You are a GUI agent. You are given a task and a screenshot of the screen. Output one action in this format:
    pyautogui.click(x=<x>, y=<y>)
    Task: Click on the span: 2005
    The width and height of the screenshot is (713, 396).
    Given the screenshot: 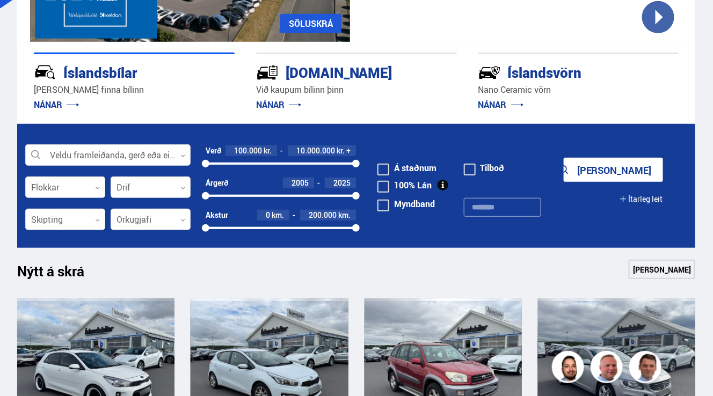 What is the action you would take?
    pyautogui.click(x=300, y=182)
    